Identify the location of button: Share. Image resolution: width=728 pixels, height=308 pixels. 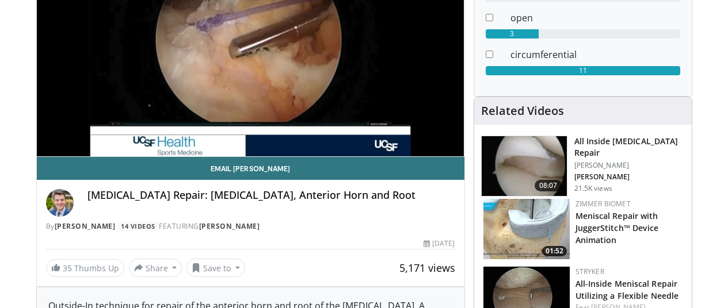
(155, 268).